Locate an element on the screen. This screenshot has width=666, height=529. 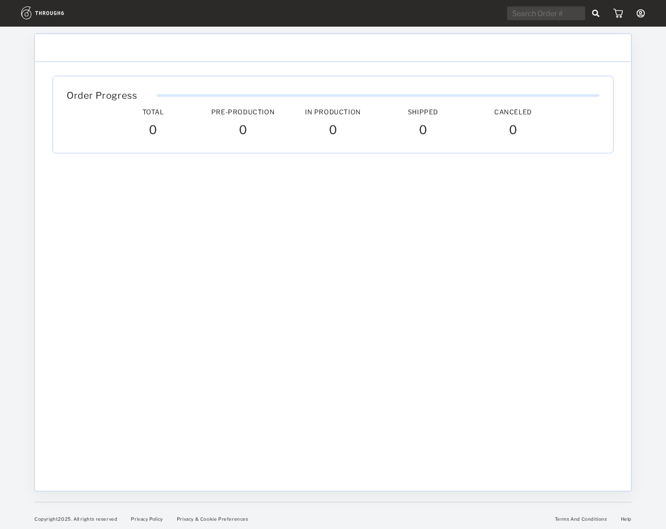
span: Shipped is located at coordinates (423, 112).